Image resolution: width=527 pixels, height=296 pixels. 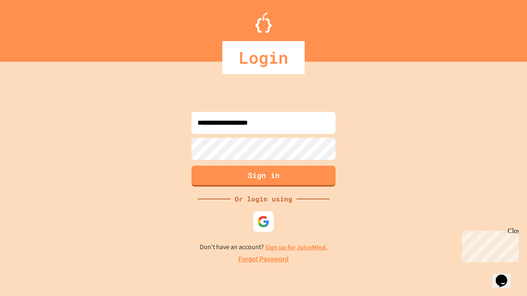 What do you see at coordinates (263, 176) in the screenshot?
I see `button: Sign in` at bounding box center [263, 176].